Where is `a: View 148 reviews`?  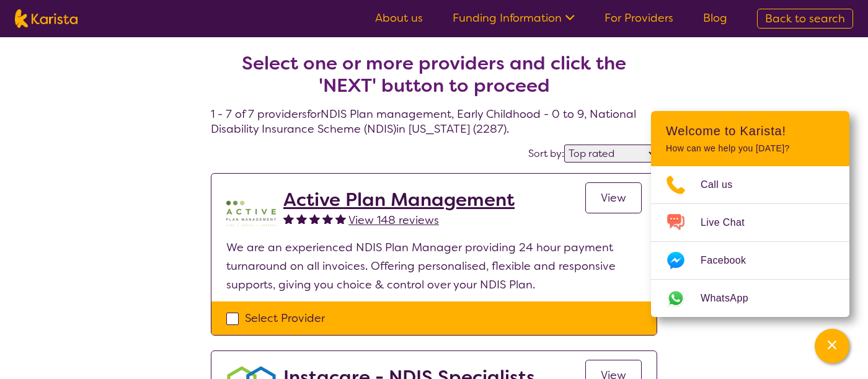
a: View 148 reviews is located at coordinates (394, 220).